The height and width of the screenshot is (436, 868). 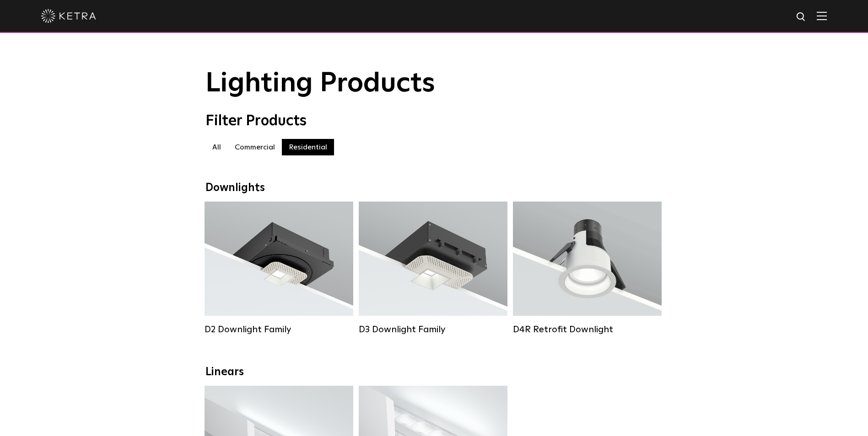 I want to click on img: ketra-logo-2019-white, so click(x=68, y=16).